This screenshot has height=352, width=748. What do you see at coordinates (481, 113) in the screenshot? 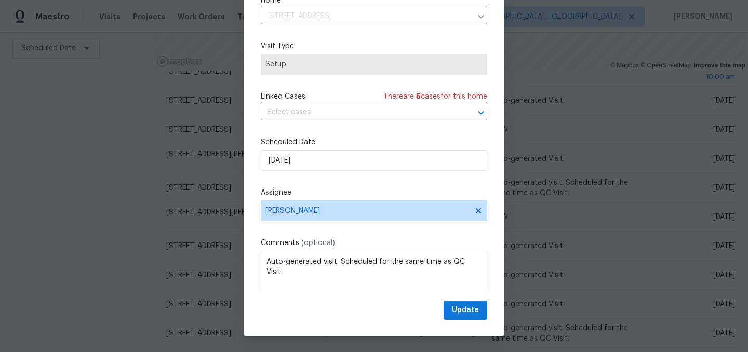
I see `button: Open` at bounding box center [481, 113].